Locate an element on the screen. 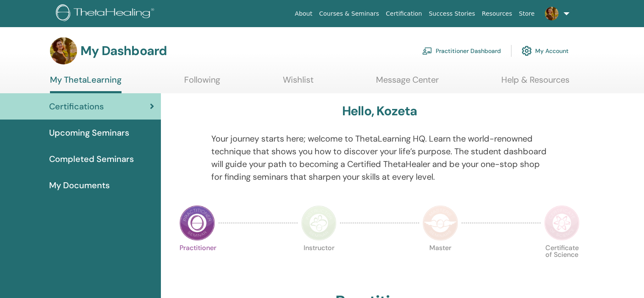  p: Practitioner is located at coordinates (197, 262).